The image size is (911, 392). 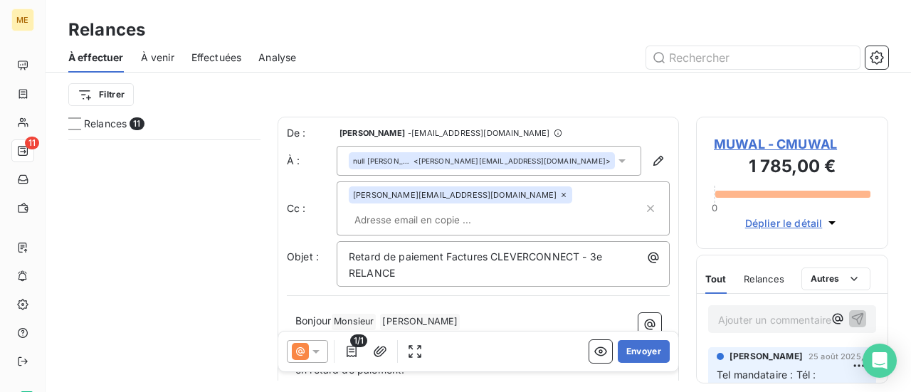 What do you see at coordinates (470, 386) in the screenshot?
I see `span: Vous constaterez ci-dessous que ces retards sont plus que conséquents.` at bounding box center [470, 386].